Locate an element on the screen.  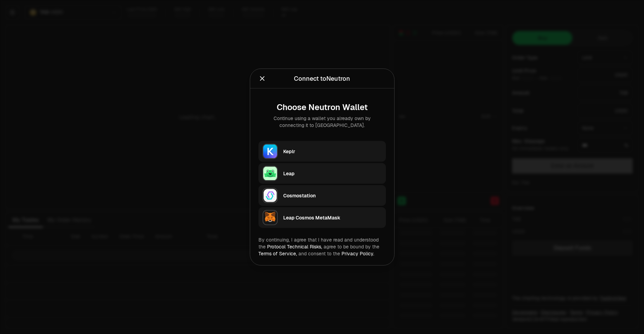
a: Terms of Service, is located at coordinates (277, 254).